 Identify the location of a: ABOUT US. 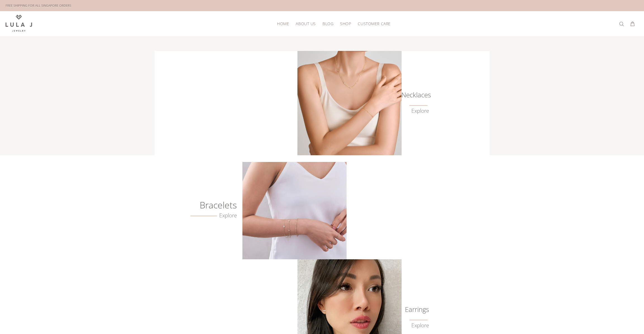
(305, 23).